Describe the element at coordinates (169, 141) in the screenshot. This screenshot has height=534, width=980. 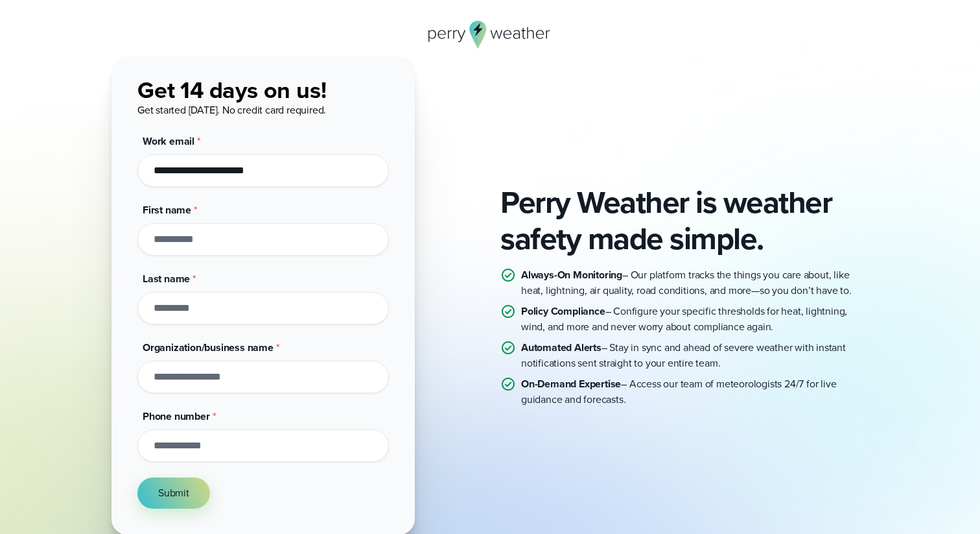
I see `span: Work email` at that location.